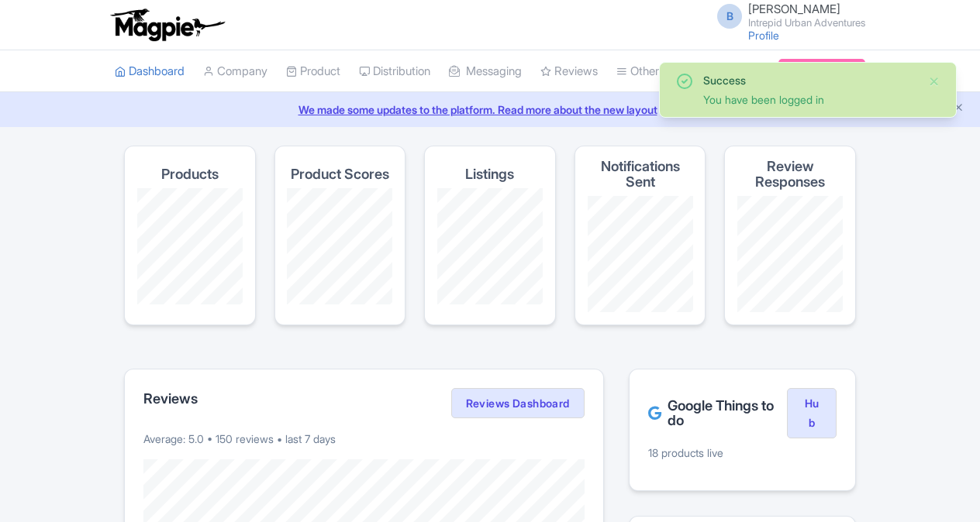 This screenshot has width=980, height=522. Describe the element at coordinates (806, 22) in the screenshot. I see `small: Intrepid Urban Adventures` at that location.